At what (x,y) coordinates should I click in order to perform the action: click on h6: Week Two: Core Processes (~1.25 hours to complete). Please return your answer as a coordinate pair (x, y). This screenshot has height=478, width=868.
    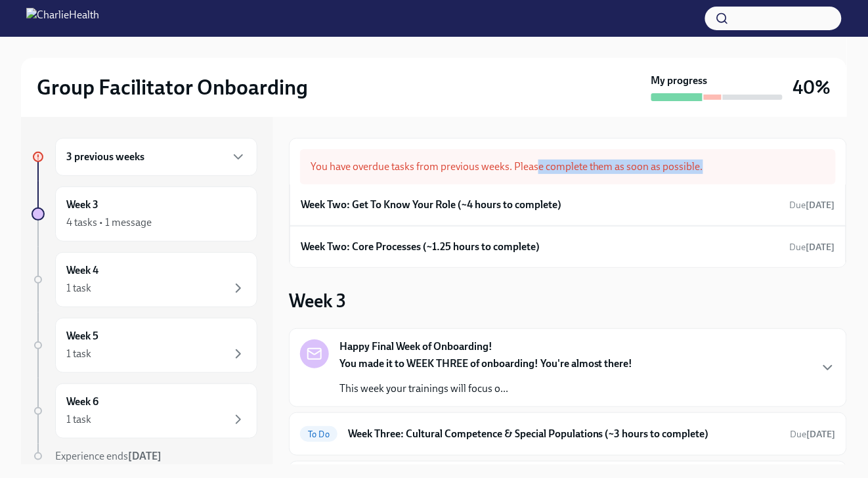
    Looking at the image, I should click on (420, 247).